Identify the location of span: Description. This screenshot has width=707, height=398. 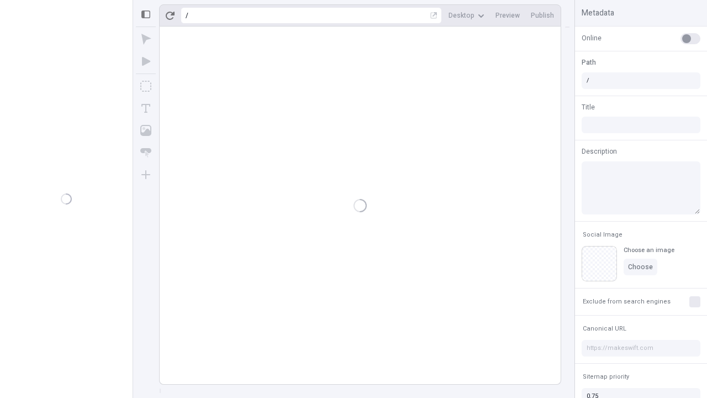
(599, 151).